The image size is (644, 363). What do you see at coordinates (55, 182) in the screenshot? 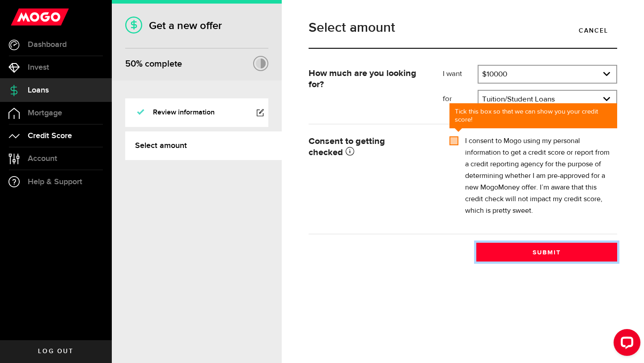
I see `span: Help & Support` at bounding box center [55, 182].